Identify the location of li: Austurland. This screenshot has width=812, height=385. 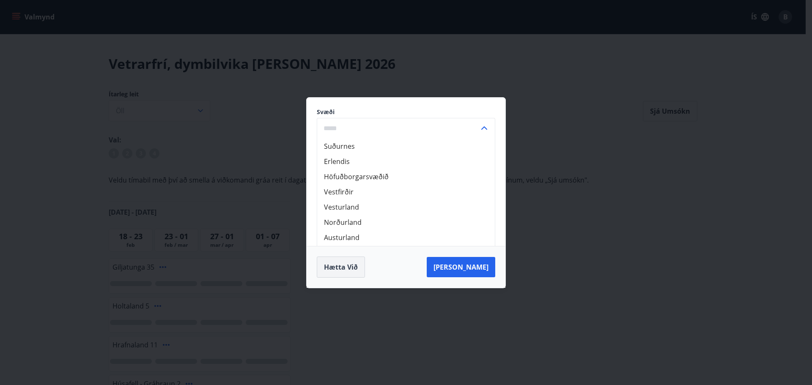
(406, 238).